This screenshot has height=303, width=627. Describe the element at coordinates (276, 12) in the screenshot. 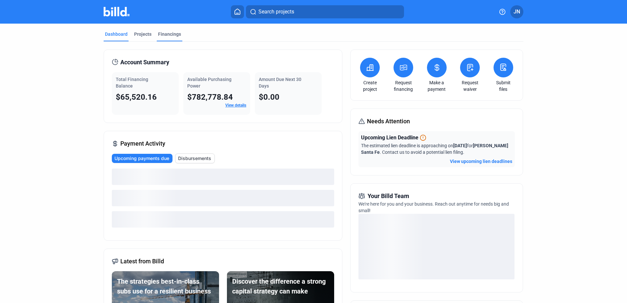

I see `span: Search projects` at that location.